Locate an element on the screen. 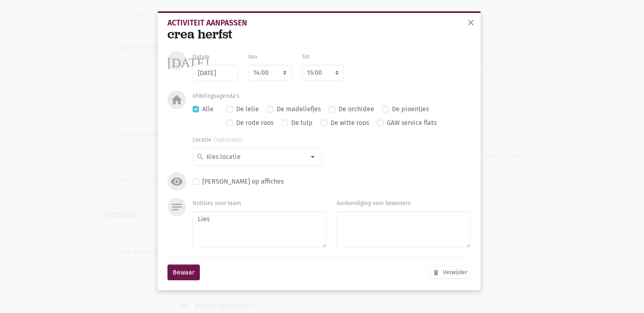 The height and width of the screenshot is (313, 644). label: Datum is located at coordinates (201, 57).